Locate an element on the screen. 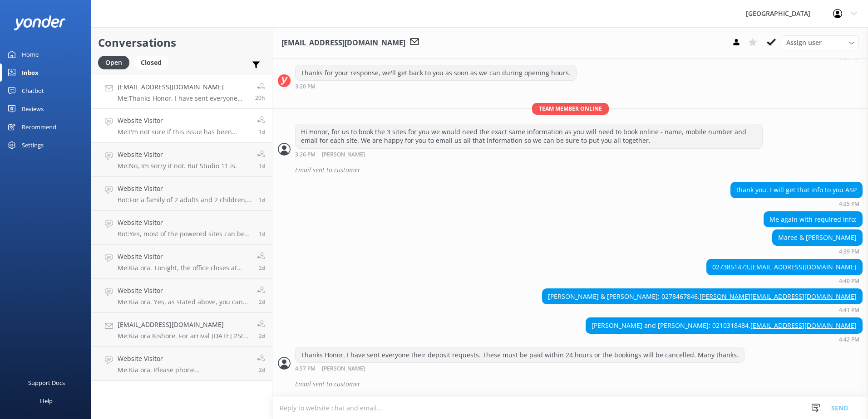 The height and width of the screenshot is (419, 868). div: Help is located at coordinates (46, 401).